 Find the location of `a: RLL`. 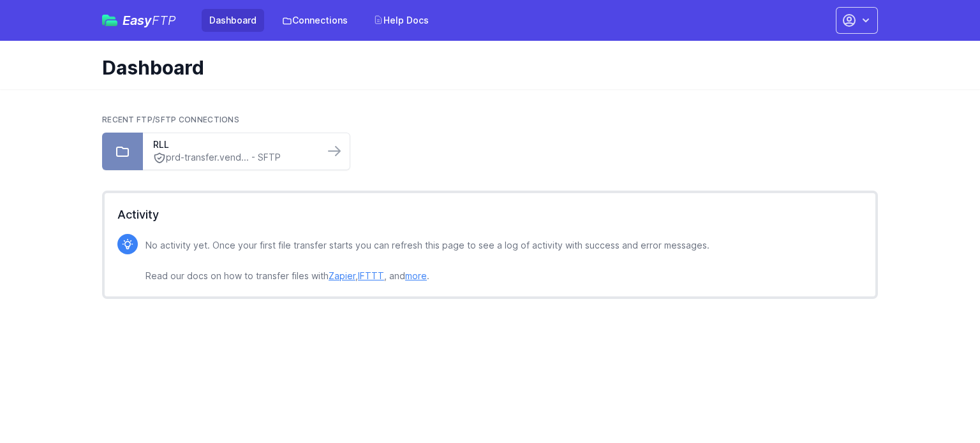

a: RLL is located at coordinates (234, 145).